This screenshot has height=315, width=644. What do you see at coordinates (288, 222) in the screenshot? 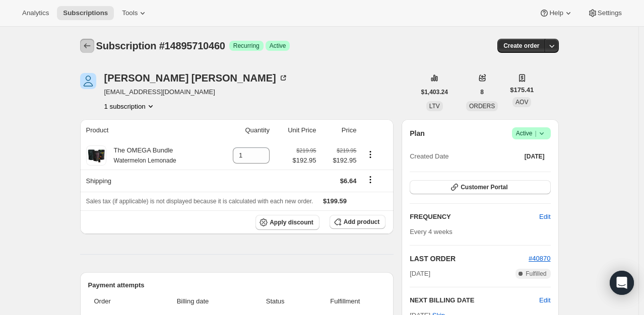
I see `button: Apply discount` at bounding box center [288, 222].